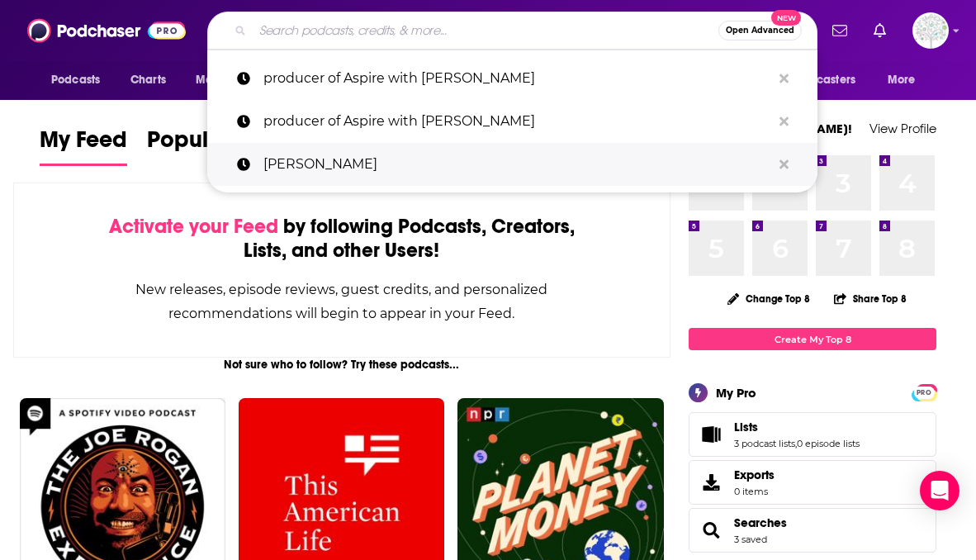 The width and height of the screenshot is (976, 560). What do you see at coordinates (147, 80) in the screenshot?
I see `a: Charts` at bounding box center [147, 80].